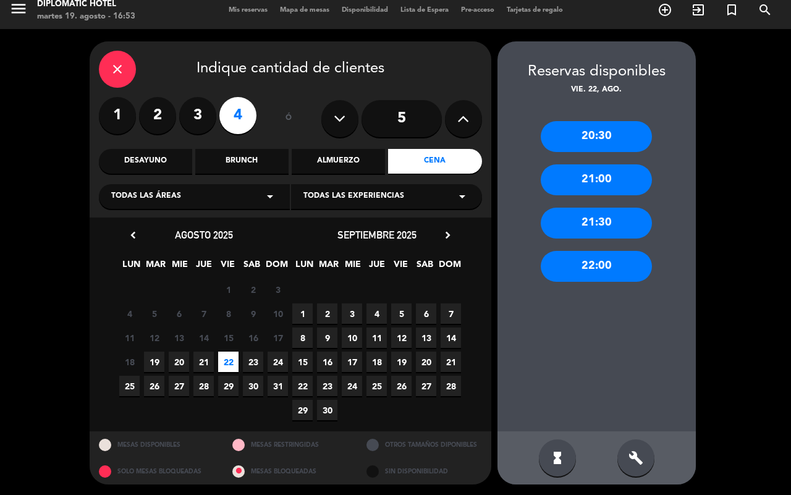 This screenshot has width=791, height=495. What do you see at coordinates (302, 362) in the screenshot?
I see `span: 15` at bounding box center [302, 362].